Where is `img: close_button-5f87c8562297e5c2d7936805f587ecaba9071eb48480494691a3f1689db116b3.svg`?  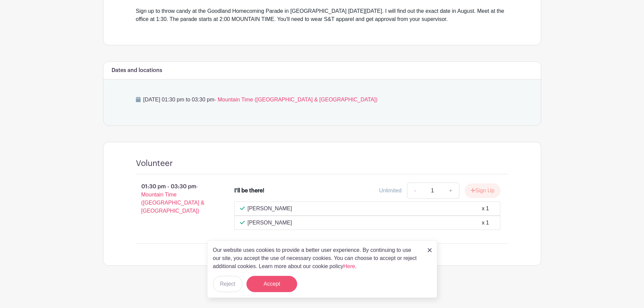 img: close_button-5f87c8562297e5c2d7936805f587ecaba9071eb48480494691a3f1689db116b3.svg is located at coordinates (430, 250).